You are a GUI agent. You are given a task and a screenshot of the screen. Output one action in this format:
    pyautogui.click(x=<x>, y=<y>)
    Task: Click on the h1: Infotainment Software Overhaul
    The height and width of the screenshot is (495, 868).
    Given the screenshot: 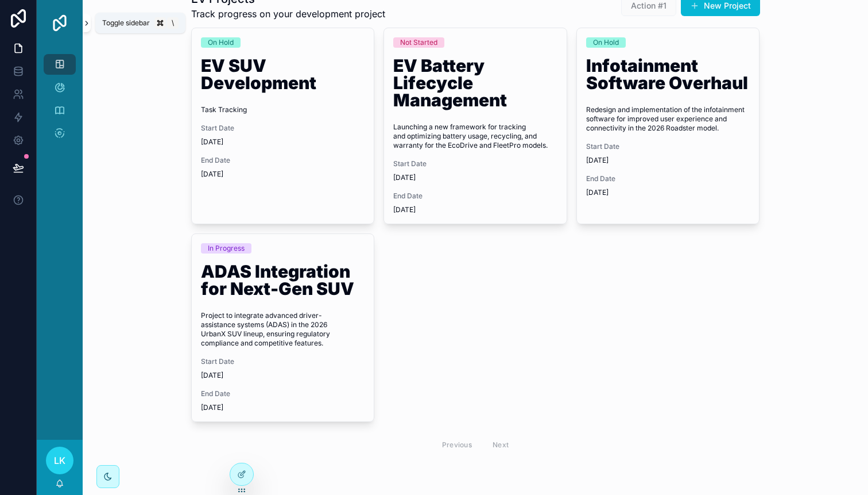 What is the action you would take?
    pyautogui.click(x=669, y=76)
    